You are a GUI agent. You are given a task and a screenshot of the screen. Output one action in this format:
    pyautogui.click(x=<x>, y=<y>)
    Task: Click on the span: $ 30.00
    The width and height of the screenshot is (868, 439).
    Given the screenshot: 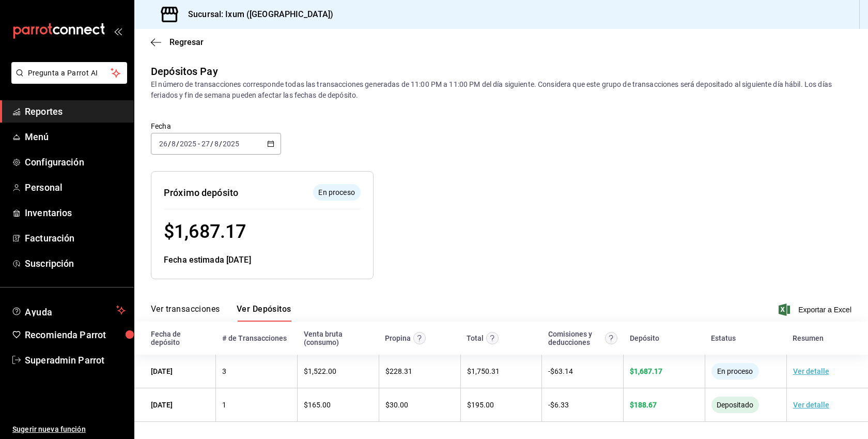 What is the action you would take?
    pyautogui.click(x=397, y=405)
    